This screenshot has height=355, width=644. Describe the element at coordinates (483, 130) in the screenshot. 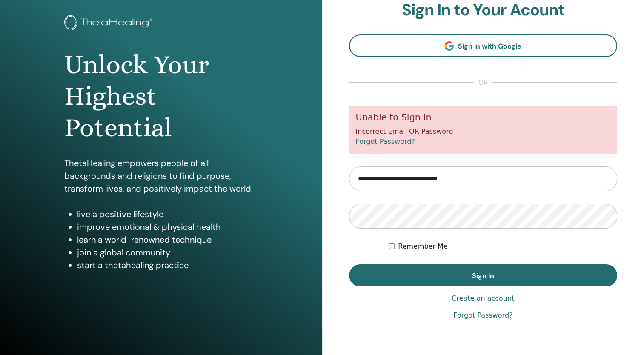

I see `div: Incorrect Email OR Password` at that location.